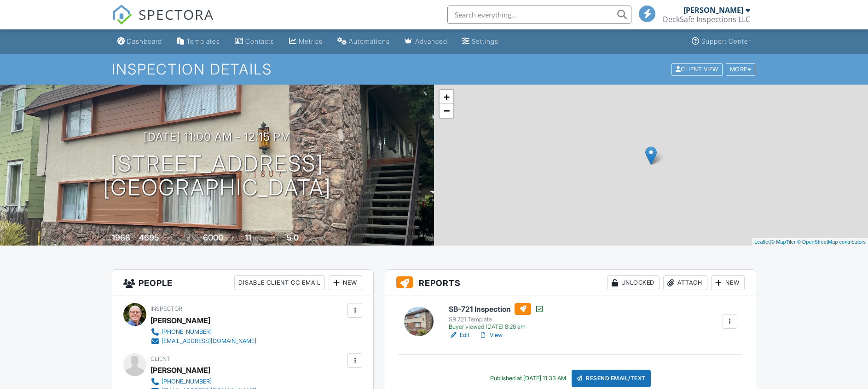 This screenshot has height=389, width=868. Describe the element at coordinates (431, 41) in the screenshot. I see `div: Advanced` at that location.